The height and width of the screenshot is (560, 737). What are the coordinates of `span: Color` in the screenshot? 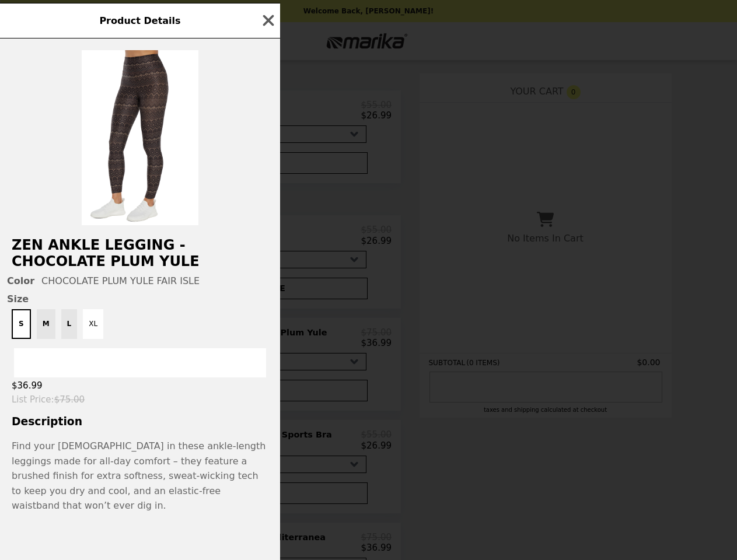 It's located at (21, 280).